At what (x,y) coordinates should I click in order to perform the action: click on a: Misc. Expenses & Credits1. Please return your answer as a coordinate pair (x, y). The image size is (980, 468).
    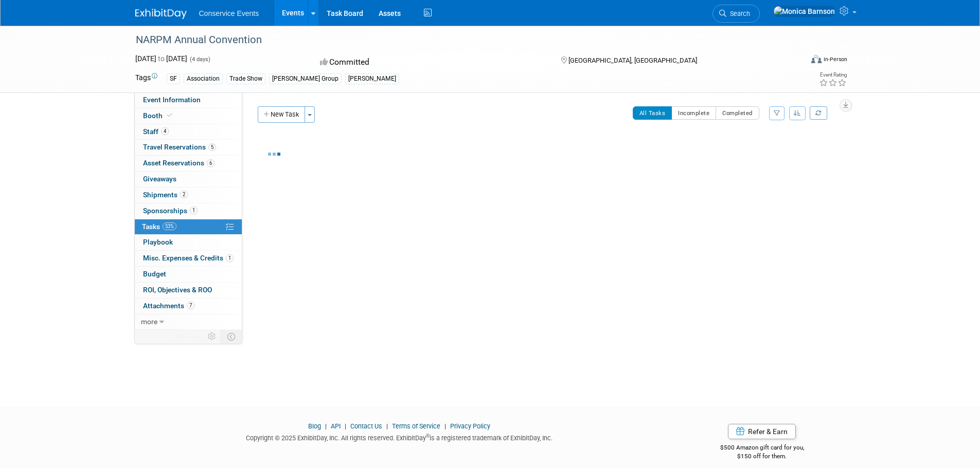
    Looking at the image, I should click on (189, 259).